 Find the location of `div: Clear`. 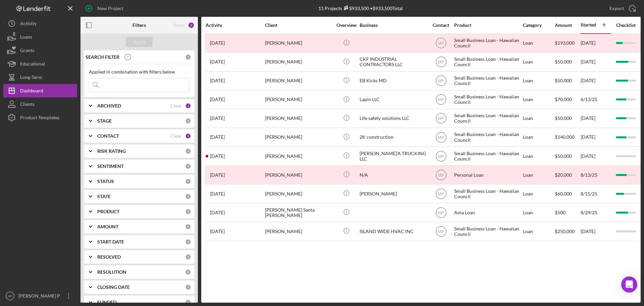

div: Clear is located at coordinates (176, 105).